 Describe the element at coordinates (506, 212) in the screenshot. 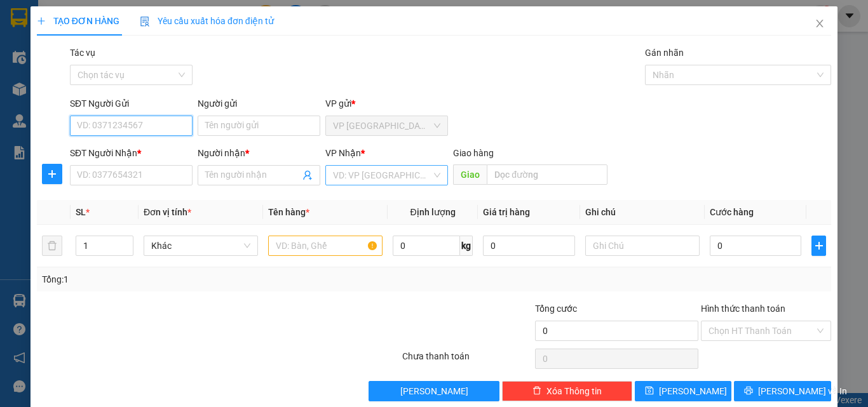

I see `span: Giá trị hàng` at that location.